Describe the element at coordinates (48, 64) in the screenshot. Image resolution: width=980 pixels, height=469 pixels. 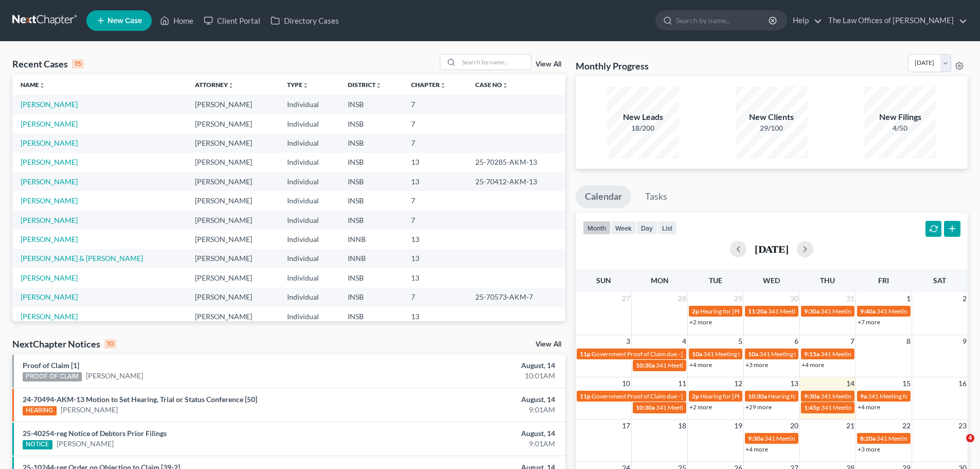
I see `div: Recent Cases` at that location.